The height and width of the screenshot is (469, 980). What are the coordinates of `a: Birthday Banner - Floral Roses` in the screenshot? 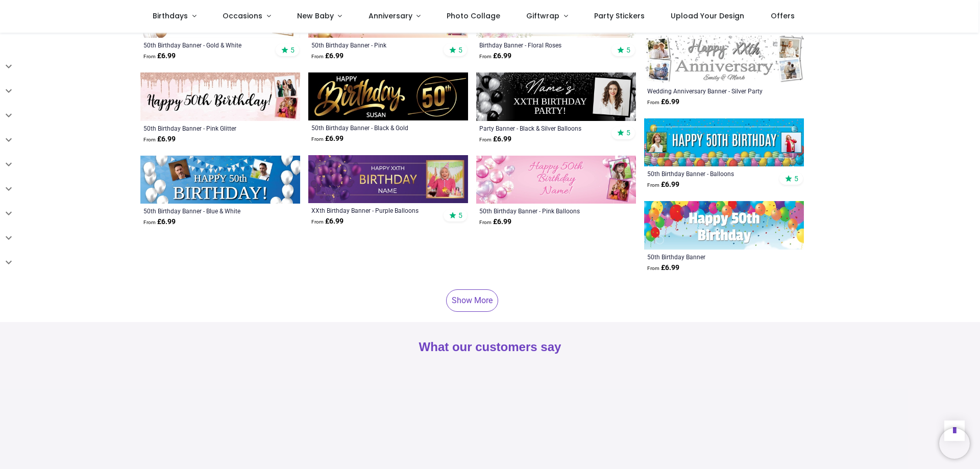 It's located at (540, 45).